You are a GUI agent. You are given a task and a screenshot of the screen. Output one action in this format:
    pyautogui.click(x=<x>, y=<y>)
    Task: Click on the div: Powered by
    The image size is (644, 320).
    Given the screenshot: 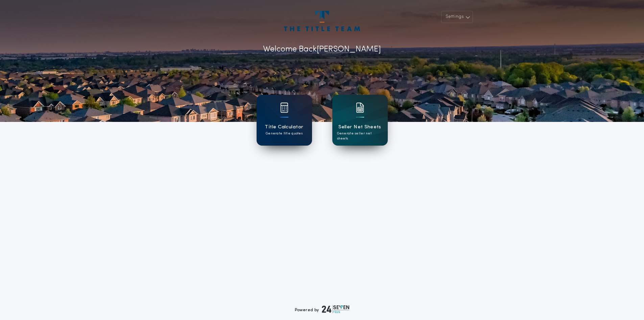 What is the action you would take?
    pyautogui.click(x=322, y=309)
    